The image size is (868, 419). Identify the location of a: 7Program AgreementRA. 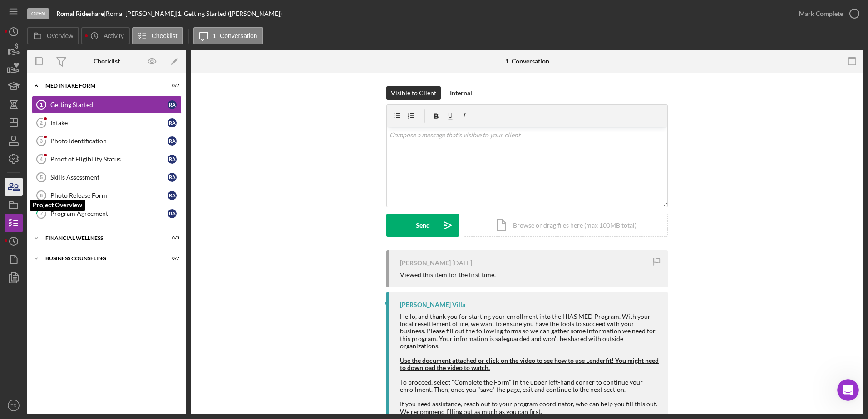
(107, 214).